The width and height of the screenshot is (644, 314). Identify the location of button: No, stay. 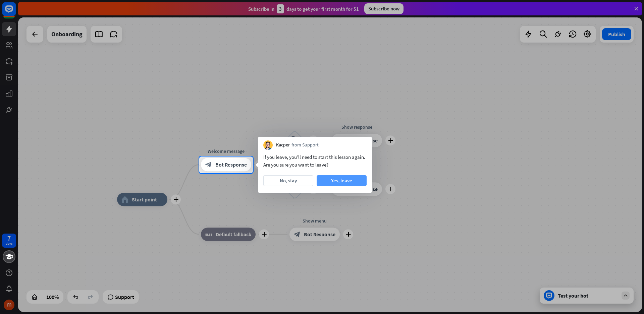
(288, 181).